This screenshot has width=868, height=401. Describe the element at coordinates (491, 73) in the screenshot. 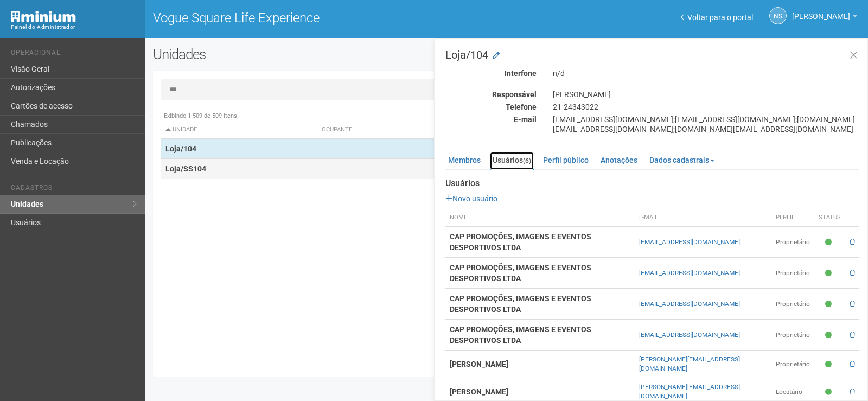

I see `div: Interfone` at that location.